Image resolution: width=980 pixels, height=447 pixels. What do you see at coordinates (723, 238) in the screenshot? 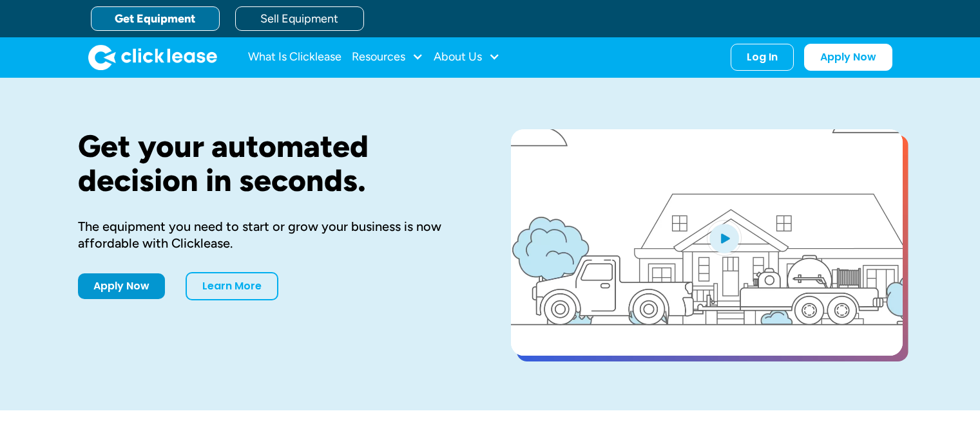
I see `img: Blue play button logo on a light blue circular background` at bounding box center [723, 238].